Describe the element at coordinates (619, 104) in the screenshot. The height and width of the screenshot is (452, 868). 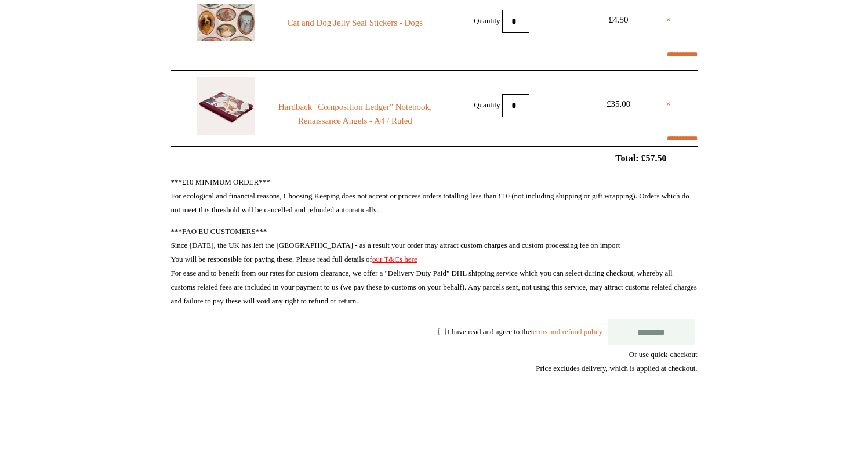
I see `div: £35.00` at that location.